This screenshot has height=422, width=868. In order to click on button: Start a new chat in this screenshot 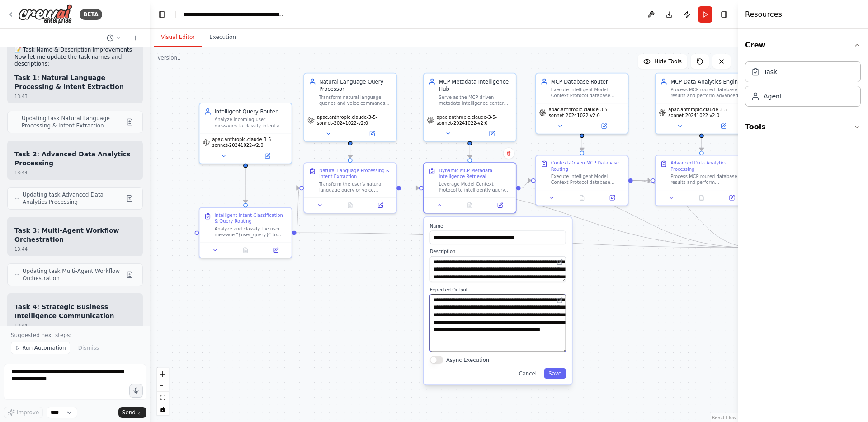, I will do `click(135, 38)`.